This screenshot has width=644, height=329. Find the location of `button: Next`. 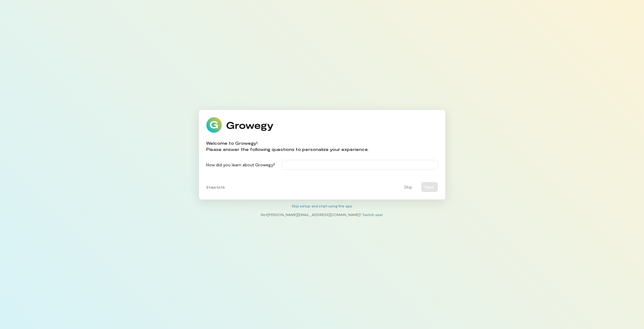

button: Next is located at coordinates (429, 187).